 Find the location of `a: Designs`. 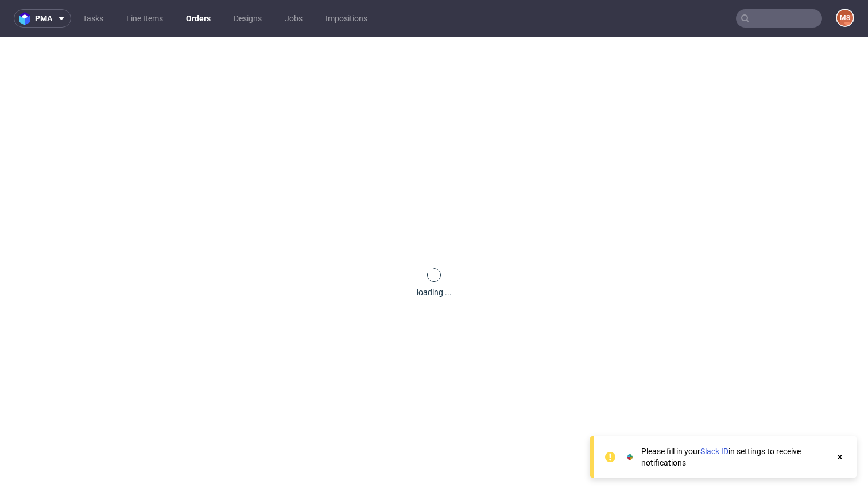

a: Designs is located at coordinates (247, 19).